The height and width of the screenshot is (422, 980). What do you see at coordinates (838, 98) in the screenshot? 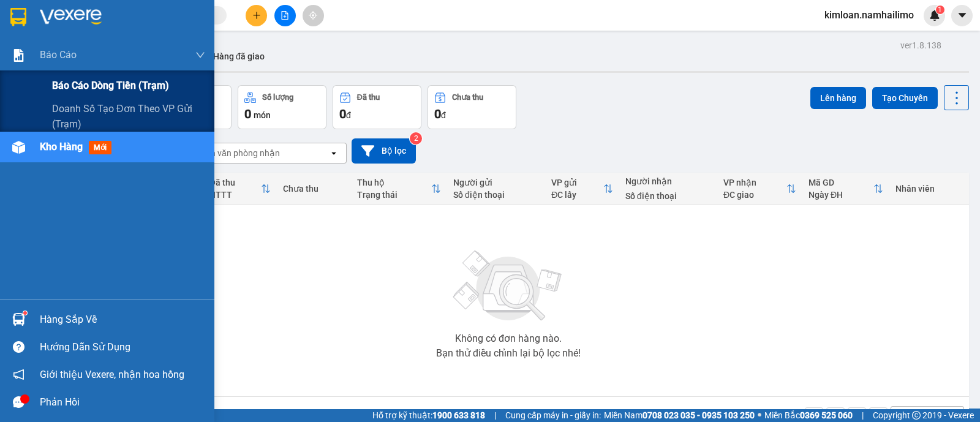
I see `button: Lên hàng` at bounding box center [838, 98].